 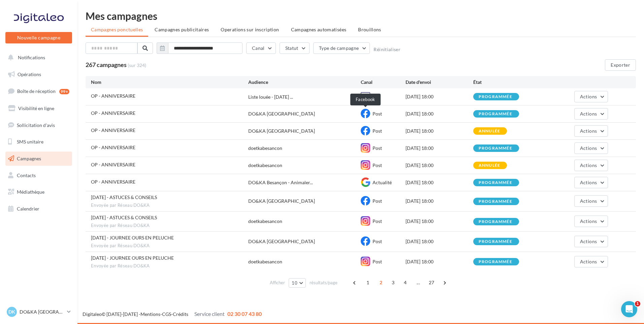 What do you see at coordinates (621, 65) in the screenshot?
I see `button: Exporter` at bounding box center [621, 65].